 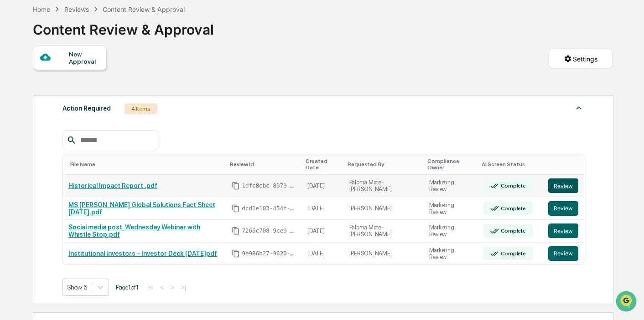 I want to click on a: Social media post_Wednesday Webinar with Whistle Stop.pdf, so click(x=134, y=231).